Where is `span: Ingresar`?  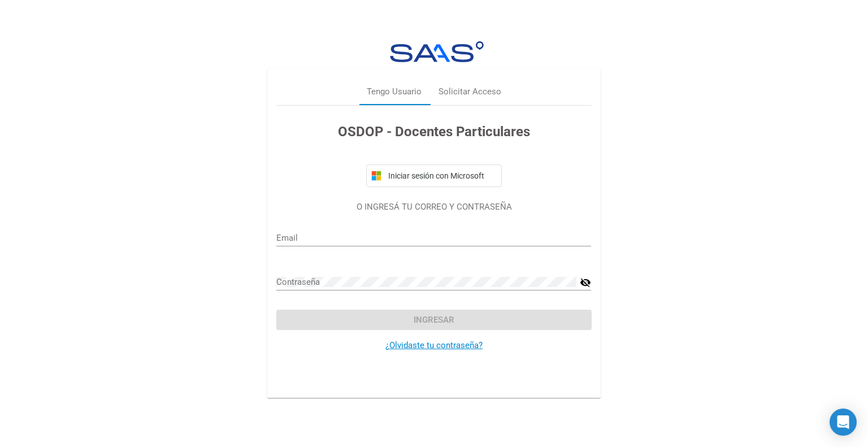
span: Ingresar is located at coordinates (434, 320).